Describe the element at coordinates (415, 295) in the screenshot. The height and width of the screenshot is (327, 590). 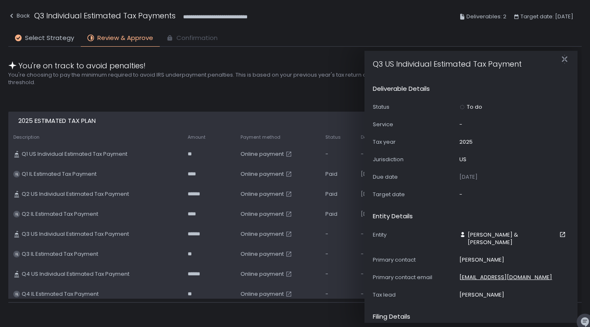
I see `div: Tax lead` at that location.